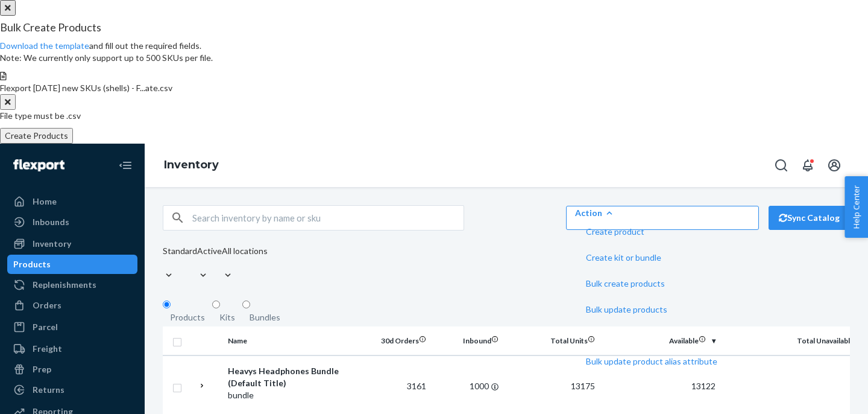 This screenshot has width=868, height=414. I want to click on span: Bulk update product alias attribute, so click(652, 361).